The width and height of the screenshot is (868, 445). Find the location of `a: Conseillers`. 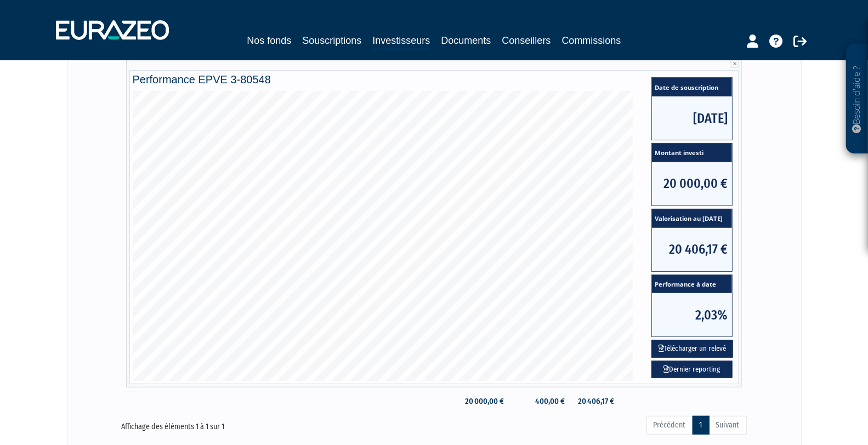

a: Conseillers is located at coordinates (526, 40).